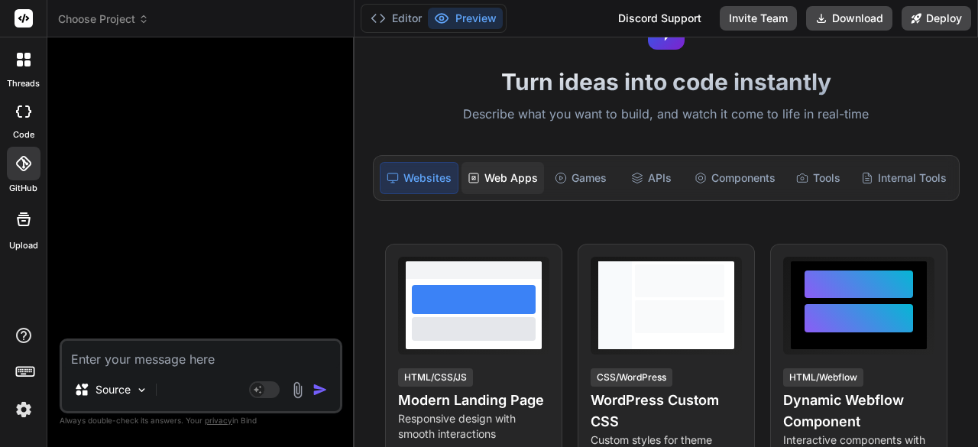 The width and height of the screenshot is (978, 447). Describe the element at coordinates (735, 178) in the screenshot. I see `div: Components` at that location.